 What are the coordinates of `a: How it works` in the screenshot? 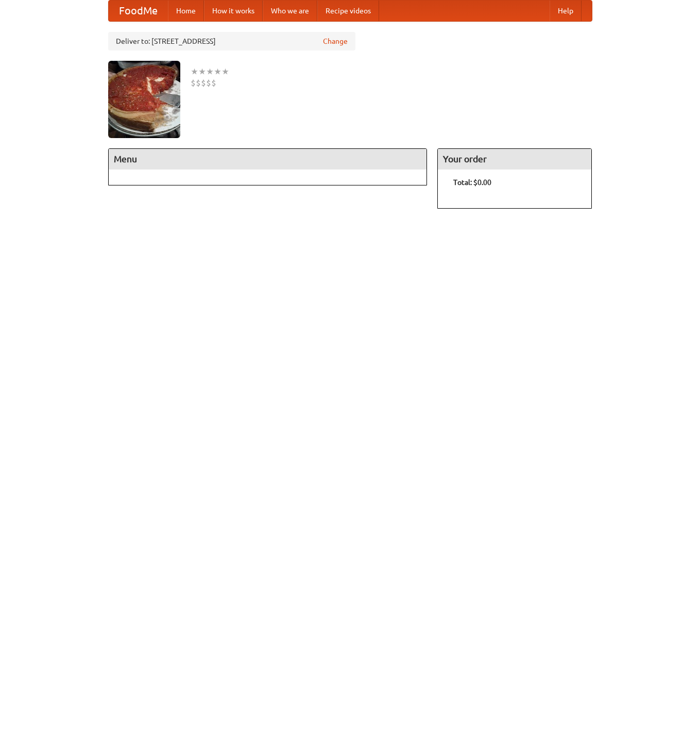 It's located at (234, 11).